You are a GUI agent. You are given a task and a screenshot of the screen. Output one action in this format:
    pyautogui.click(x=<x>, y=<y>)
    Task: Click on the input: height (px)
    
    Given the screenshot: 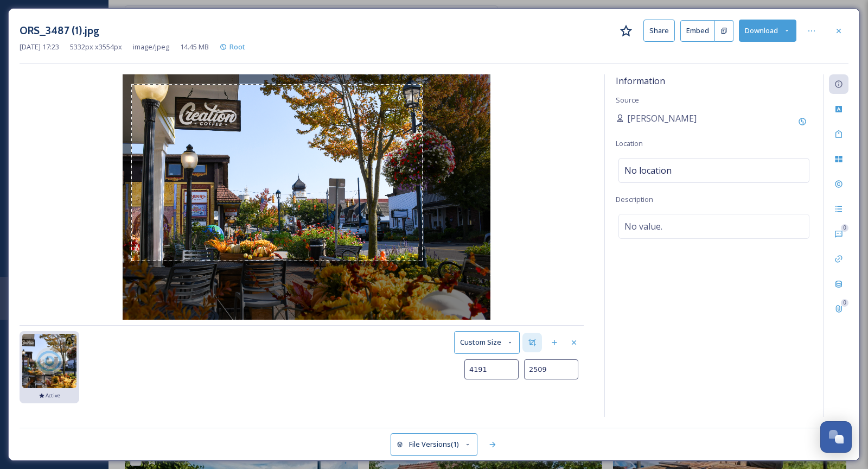 What is the action you would take?
    pyautogui.click(x=551, y=369)
    